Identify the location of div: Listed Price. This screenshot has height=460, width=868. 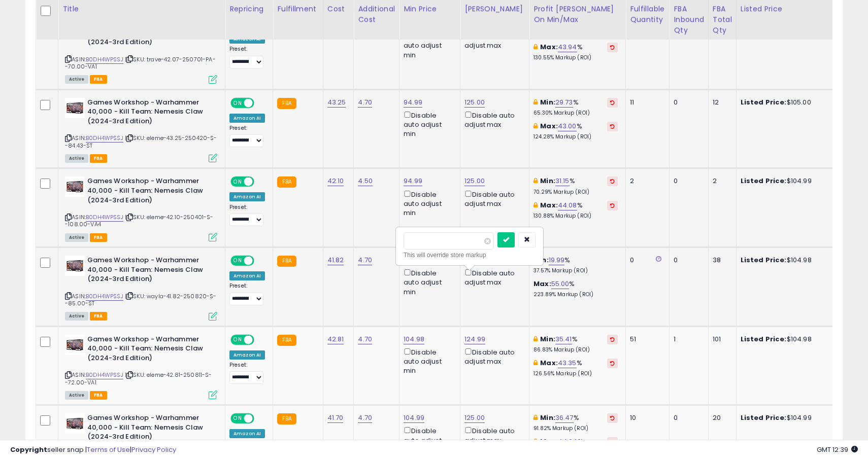
(784, 8).